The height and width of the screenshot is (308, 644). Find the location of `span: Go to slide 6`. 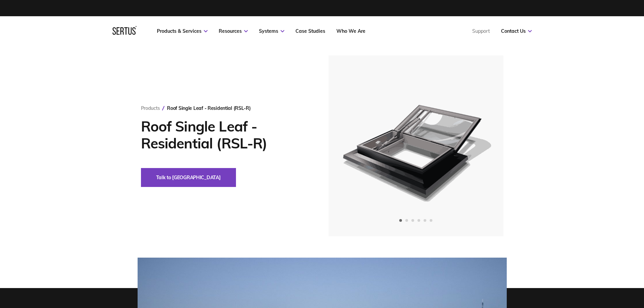

span: Go to slide 6 is located at coordinates (431, 221).